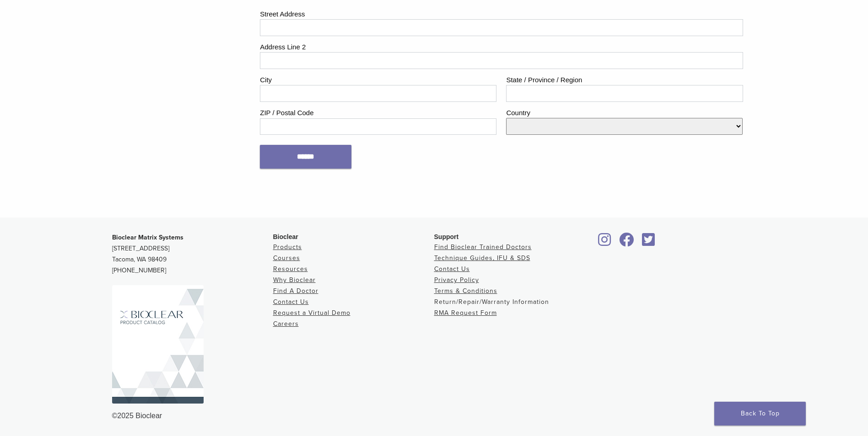 The width and height of the screenshot is (868, 436). What do you see at coordinates (434, 416) in the screenshot?
I see `div: ©2025 Bioclear` at bounding box center [434, 416].